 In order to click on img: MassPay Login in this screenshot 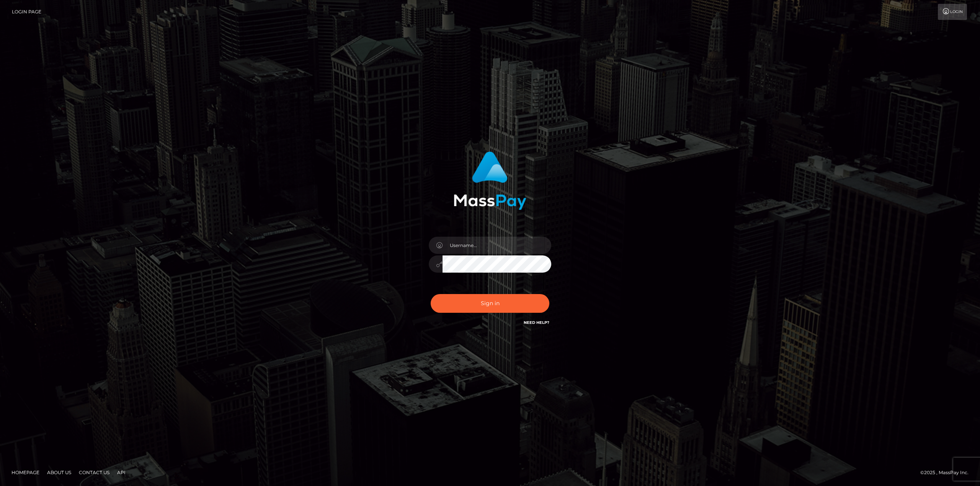, I will do `click(490, 181)`.